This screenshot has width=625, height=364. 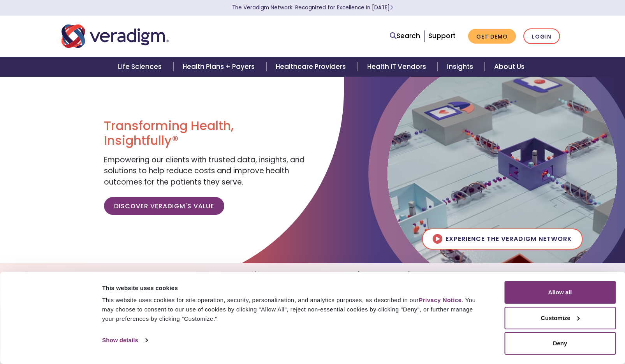 I want to click on a: Search, so click(x=405, y=35).